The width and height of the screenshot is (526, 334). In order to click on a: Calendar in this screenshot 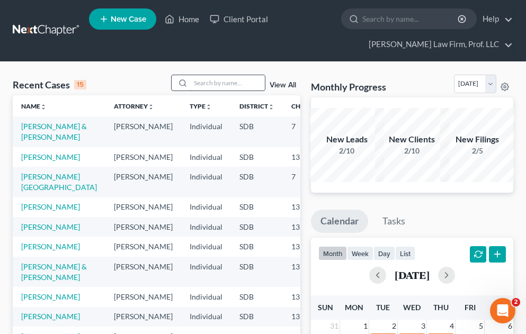, I will do `click(339, 221)`.